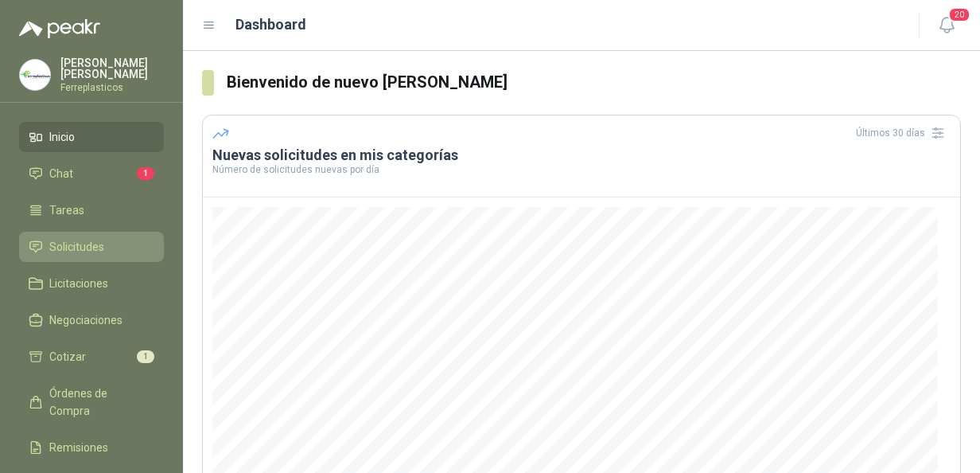 The image size is (980, 473). Describe the element at coordinates (79, 447) in the screenshot. I see `span: Remisiones` at that location.